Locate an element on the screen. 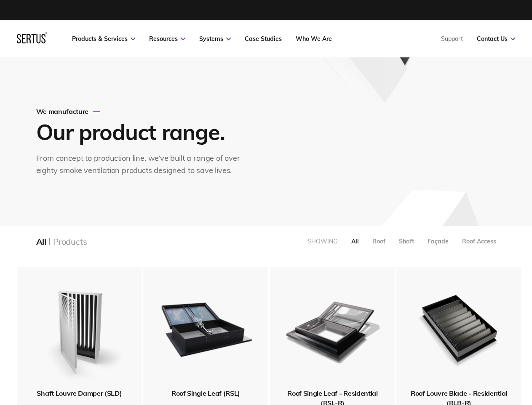 The width and height of the screenshot is (532, 405). a: Contact Us is located at coordinates (496, 39).